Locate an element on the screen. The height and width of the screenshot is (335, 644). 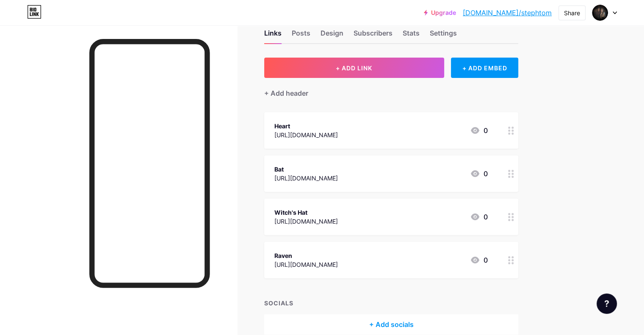
button: + ADD LINK is located at coordinates (354, 68).